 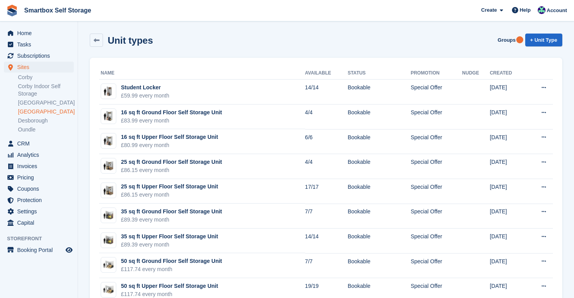 I want to click on a: Corby Indoor Self Storage, so click(x=46, y=90).